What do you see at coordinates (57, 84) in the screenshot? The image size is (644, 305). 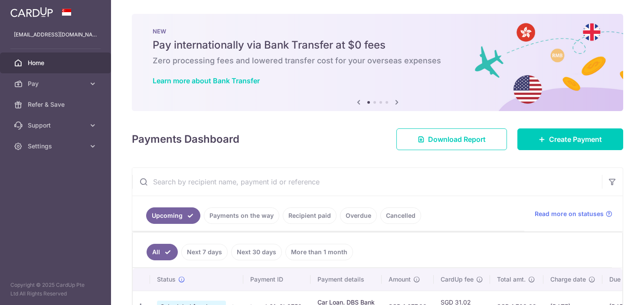 I see `span: Pay` at bounding box center [57, 84].